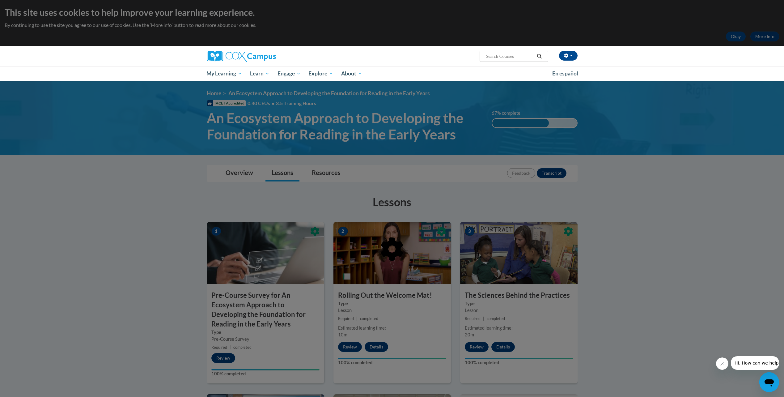 The image size is (784, 397). Describe the element at coordinates (260, 74) in the screenshot. I see `span: Learn` at that location.